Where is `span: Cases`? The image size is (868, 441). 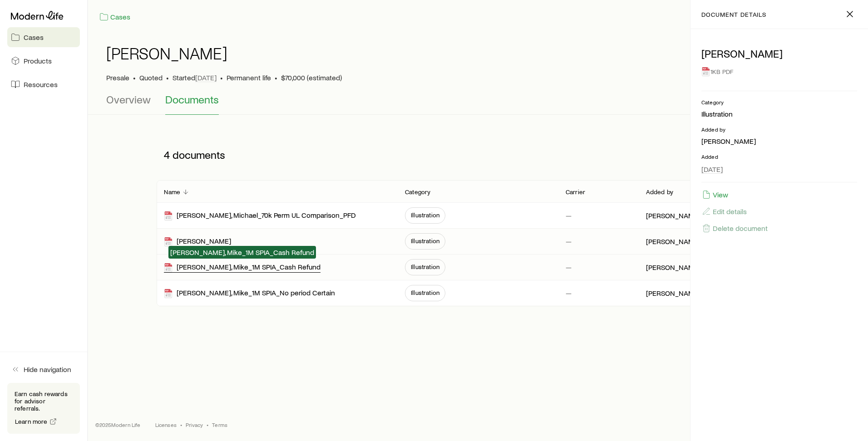 span: Cases is located at coordinates (34, 37).